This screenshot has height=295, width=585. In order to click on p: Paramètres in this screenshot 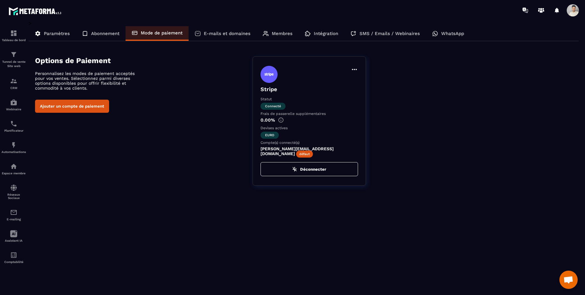, I will do `click(57, 34)`.